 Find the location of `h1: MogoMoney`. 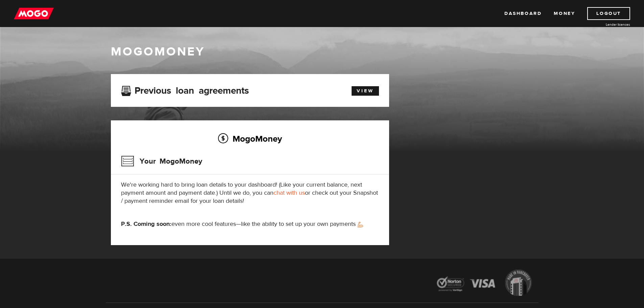

h1: MogoMoney is located at coordinates (322, 52).